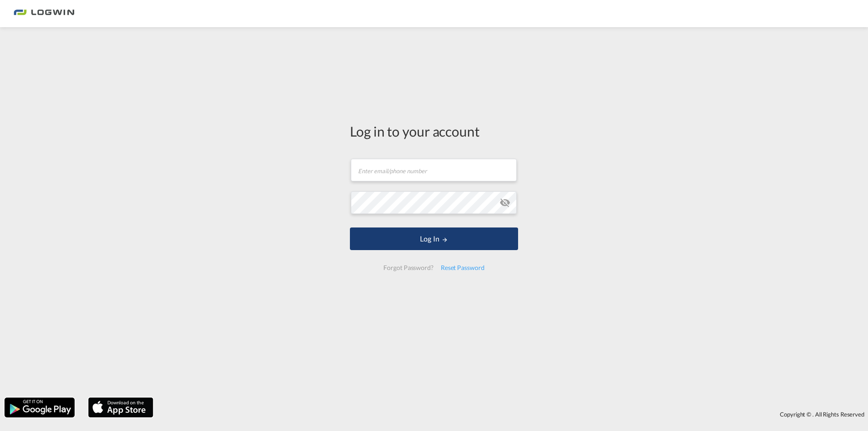 The image size is (868, 431). I want to click on div: Reset Password, so click(462, 268).